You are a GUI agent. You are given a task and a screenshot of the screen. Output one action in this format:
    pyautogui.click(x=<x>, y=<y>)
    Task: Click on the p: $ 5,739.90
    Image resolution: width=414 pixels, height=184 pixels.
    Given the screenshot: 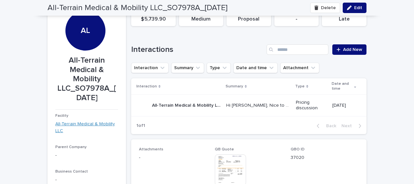 What is the action you would take?
    pyautogui.click(x=153, y=19)
    